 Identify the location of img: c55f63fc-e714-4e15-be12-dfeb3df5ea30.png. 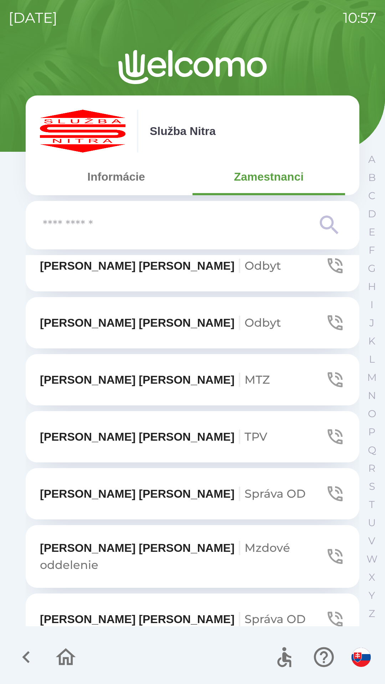
(83, 131).